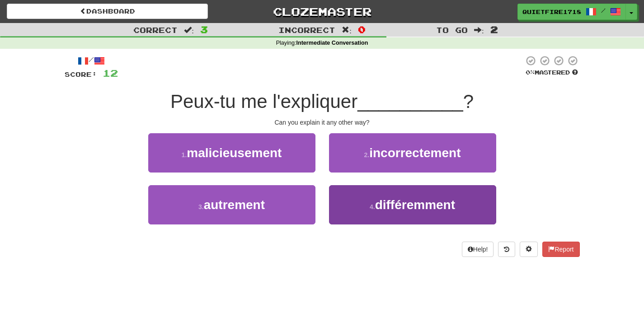  What do you see at coordinates (234, 153) in the screenshot?
I see `span: malicieusement` at bounding box center [234, 153].